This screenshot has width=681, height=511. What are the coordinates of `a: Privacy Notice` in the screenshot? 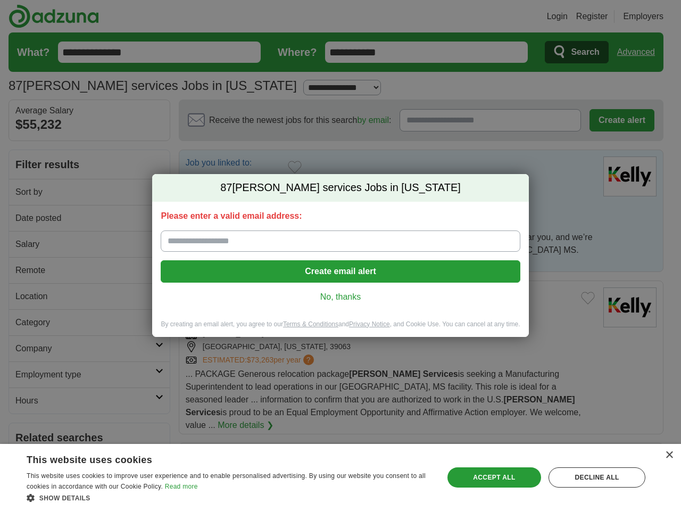 It's located at (369, 324).